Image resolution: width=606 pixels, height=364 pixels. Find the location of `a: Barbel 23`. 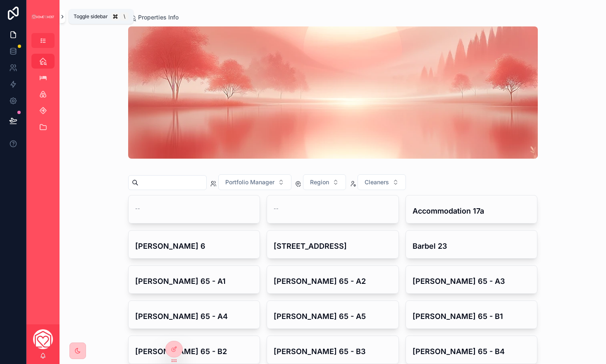

a: Barbel 23 is located at coordinates (472, 244).